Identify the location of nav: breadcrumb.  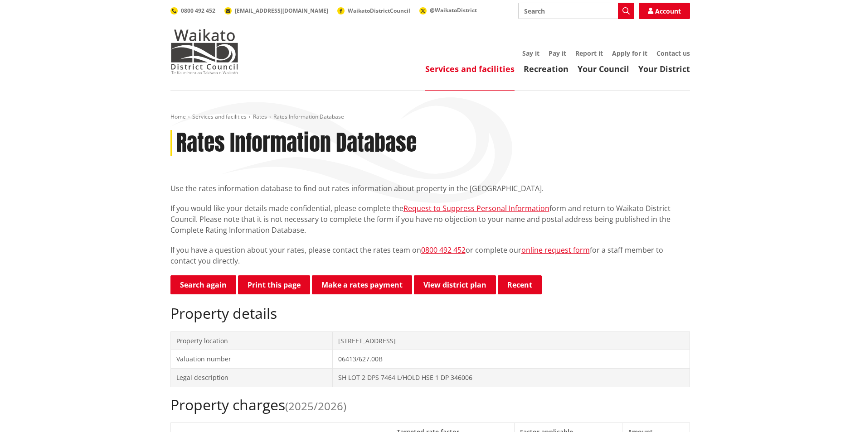
(430, 117).